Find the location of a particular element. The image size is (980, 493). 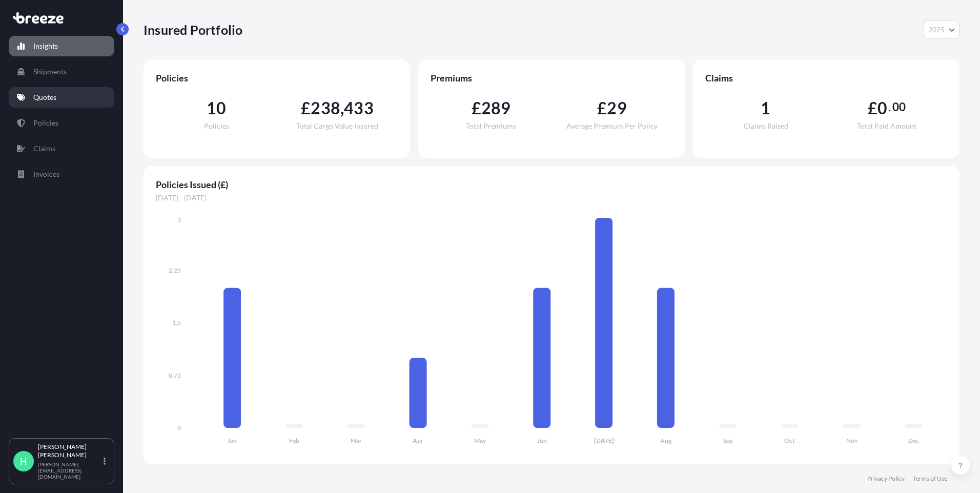

p: Claims is located at coordinates (44, 149).